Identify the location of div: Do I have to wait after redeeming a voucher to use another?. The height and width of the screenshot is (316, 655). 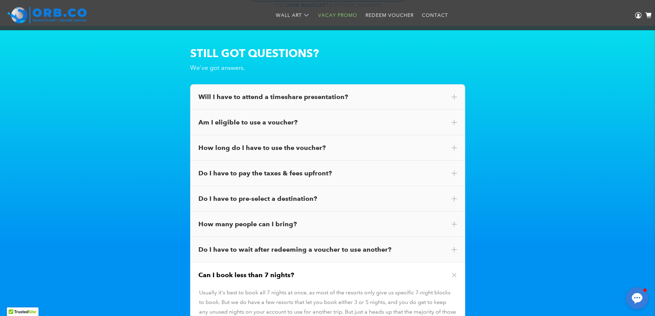
(328, 250).